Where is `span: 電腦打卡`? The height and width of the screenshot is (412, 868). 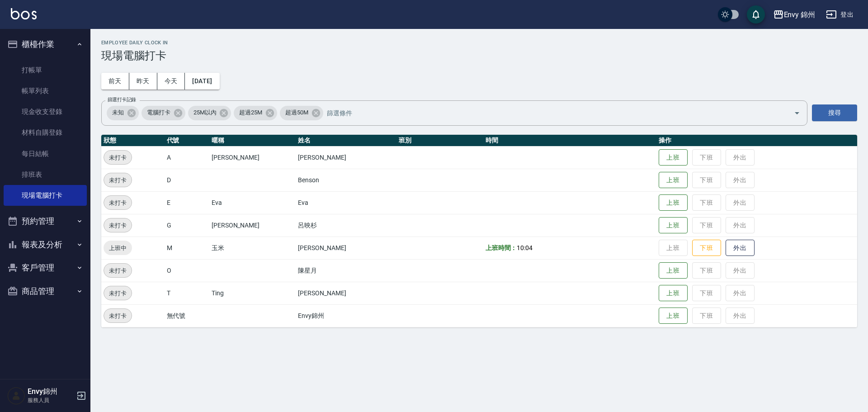
span: 電腦打卡 is located at coordinates (159, 113).